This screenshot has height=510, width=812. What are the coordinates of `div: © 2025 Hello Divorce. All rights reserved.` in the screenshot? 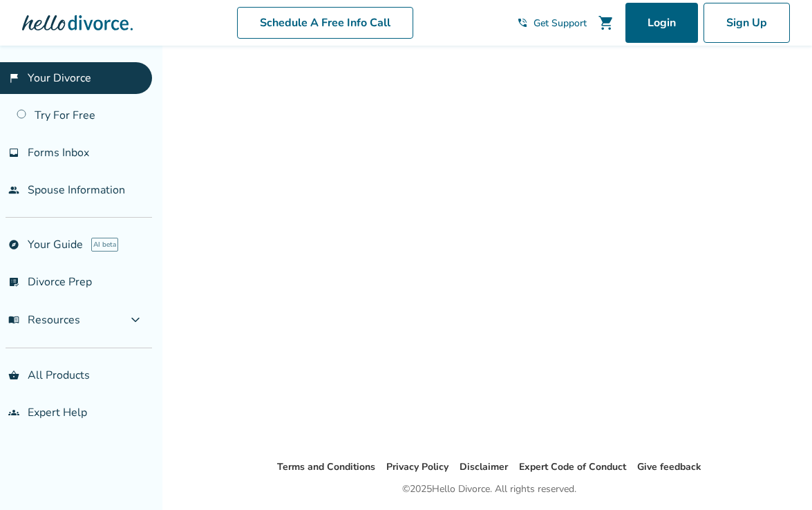 It's located at (489, 489).